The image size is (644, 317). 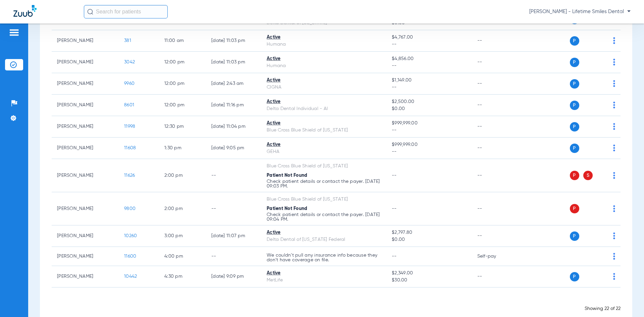 I want to click on span: $1,149.00, so click(x=429, y=80).